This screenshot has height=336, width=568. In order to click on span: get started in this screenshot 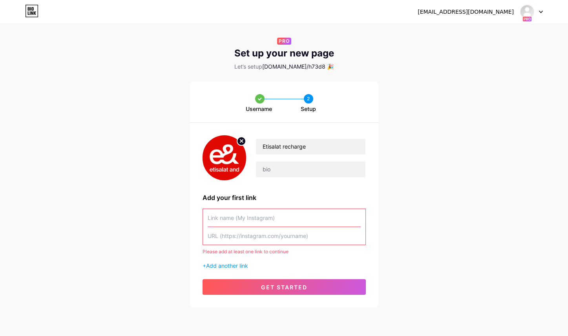, I will do `click(284, 287)`.